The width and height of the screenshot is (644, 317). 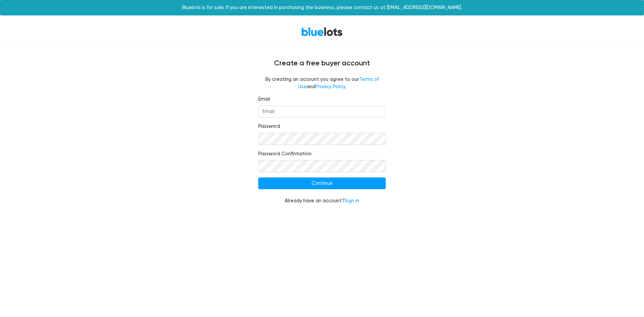 What do you see at coordinates (322, 31) in the screenshot?
I see `a: BlueLots` at bounding box center [322, 31].